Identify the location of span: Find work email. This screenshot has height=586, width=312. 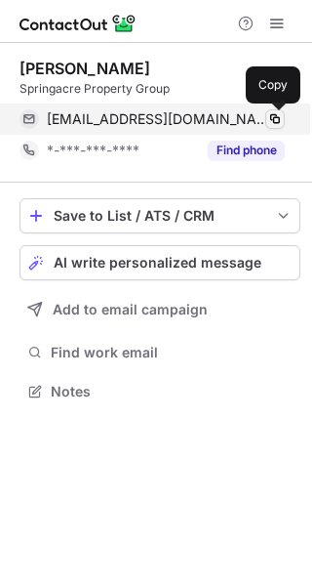
(172, 352).